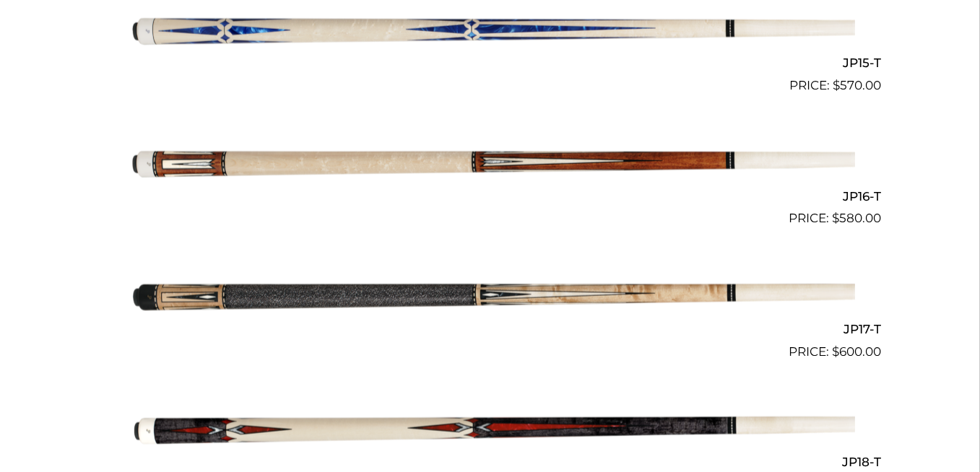  I want to click on h2: JP17-T, so click(490, 328).